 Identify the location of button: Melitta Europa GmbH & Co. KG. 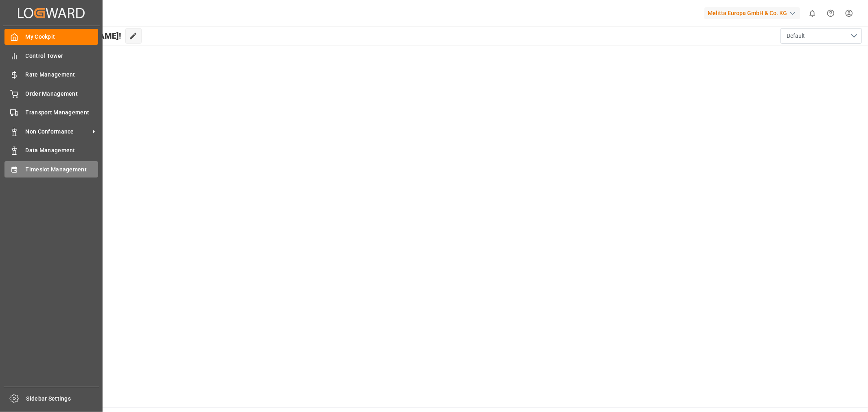
(754, 13).